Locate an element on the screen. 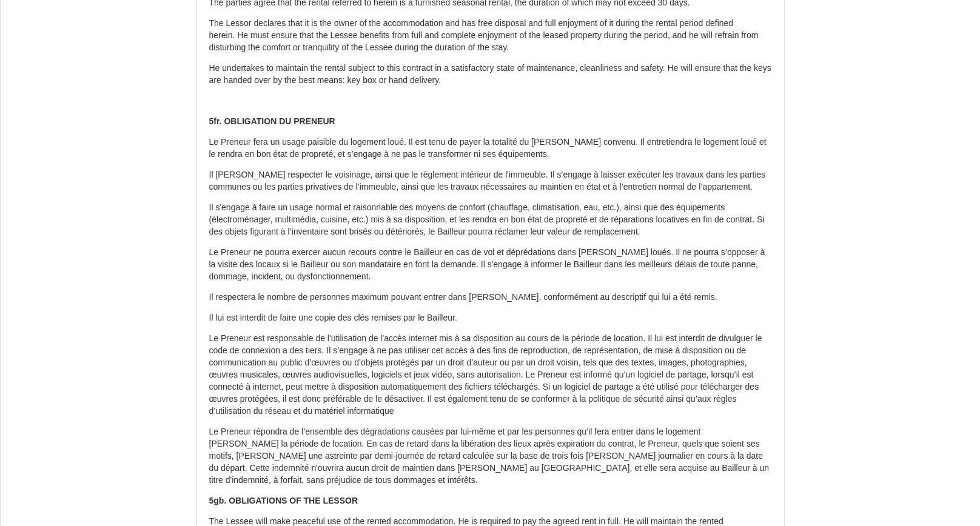  p: The Lessor declares that it is the owner of the accommodation and has free disposal and full enjo... is located at coordinates (491, 36).